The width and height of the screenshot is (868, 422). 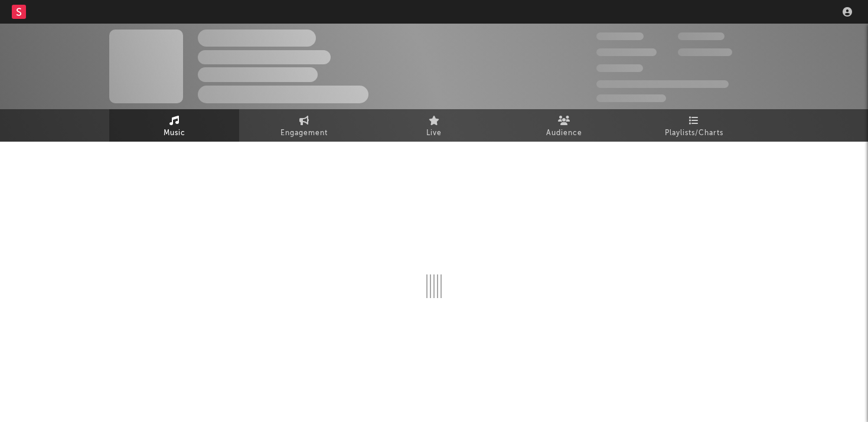 I want to click on a: Audience, so click(x=564, y=125).